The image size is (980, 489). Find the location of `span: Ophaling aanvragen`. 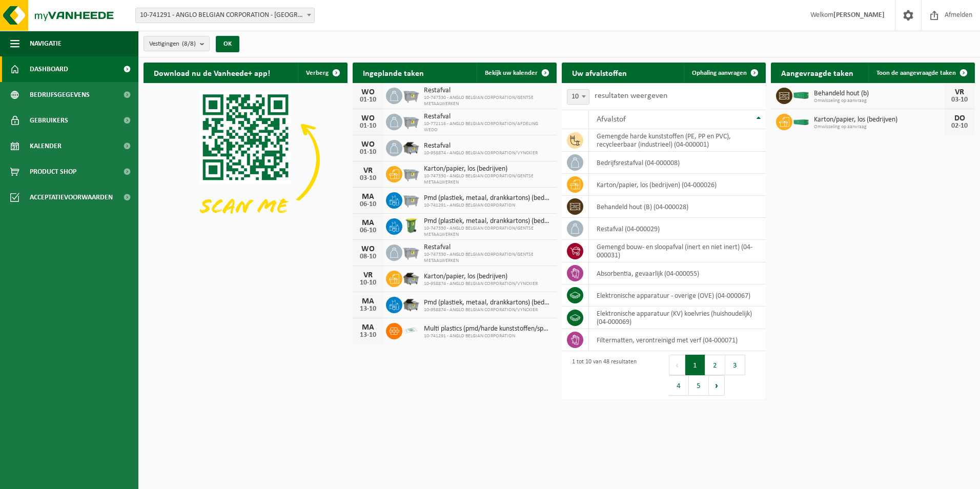

span: Ophaling aanvragen is located at coordinates (719, 73).